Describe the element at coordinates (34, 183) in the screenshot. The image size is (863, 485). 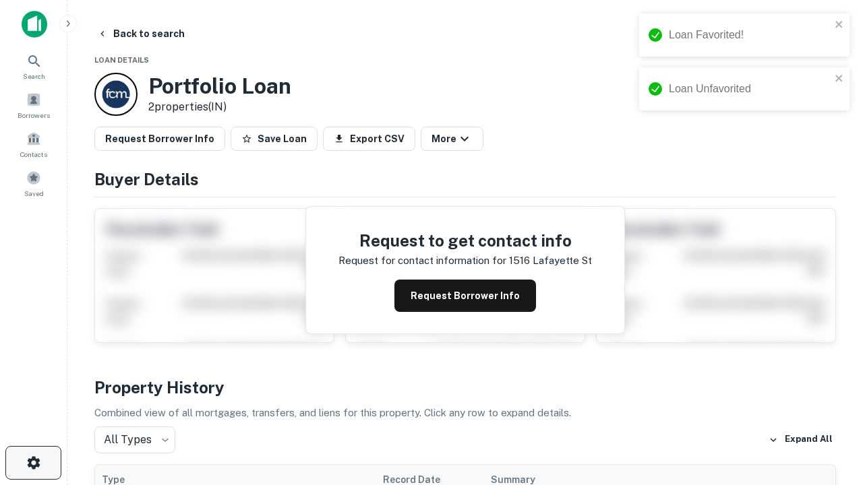
I see `a: Saved` at that location.